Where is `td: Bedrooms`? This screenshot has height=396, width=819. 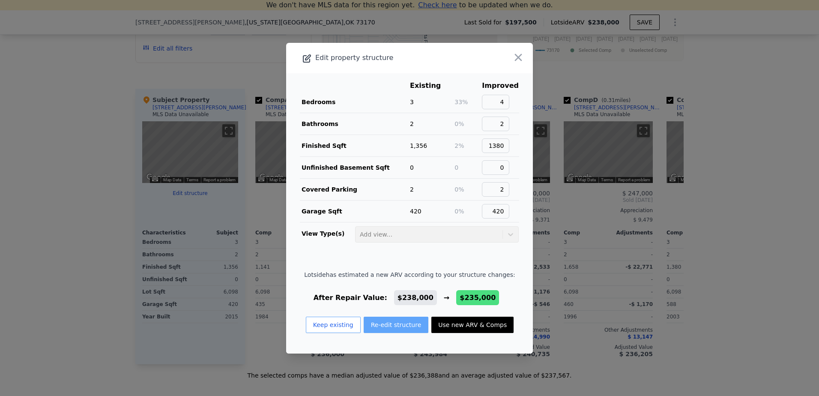
td: Bedrooms is located at coordinates (355, 102).